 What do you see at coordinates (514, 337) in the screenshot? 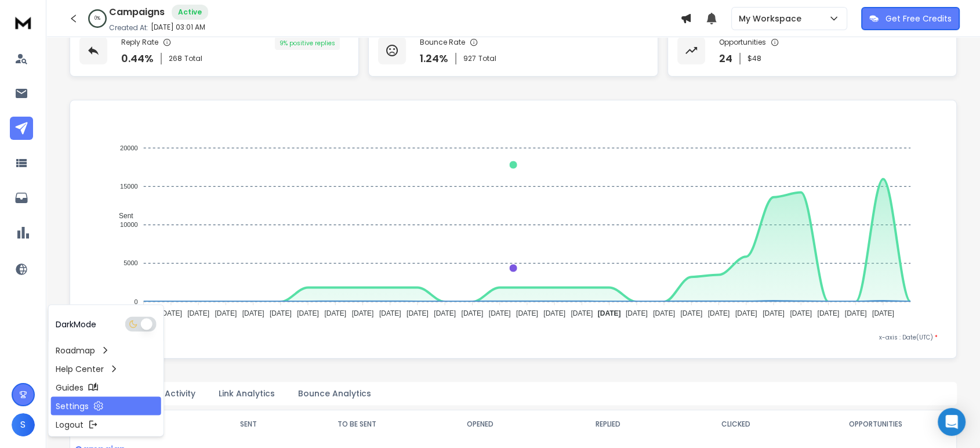
I see `p: x-axis : Date(UTC)` at bounding box center [514, 337].